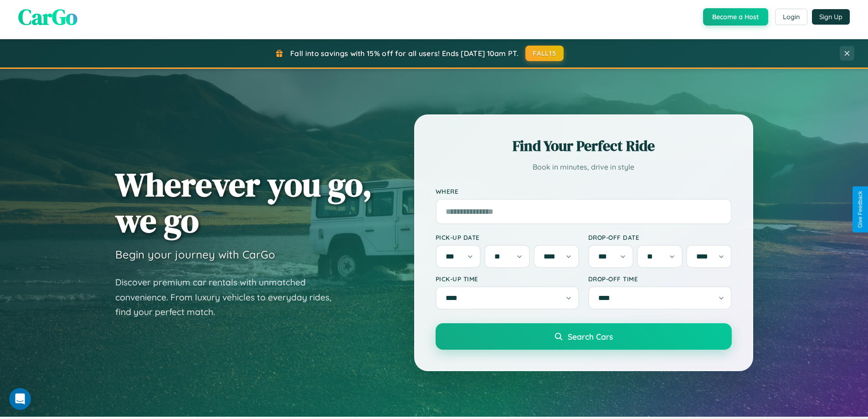 The width and height of the screenshot is (868, 419). What do you see at coordinates (584, 191) in the screenshot?
I see `label: Where` at bounding box center [584, 191].